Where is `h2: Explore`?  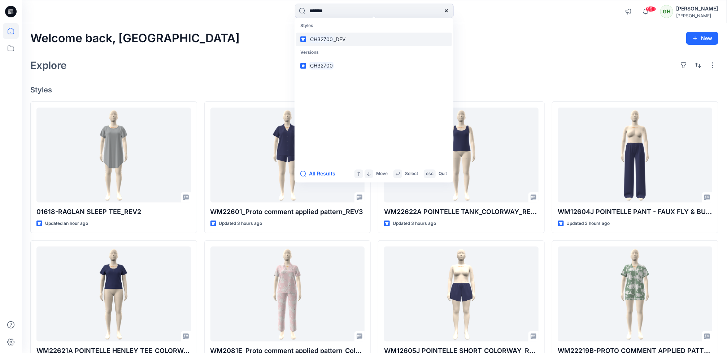
h2: Explore is located at coordinates (48, 65).